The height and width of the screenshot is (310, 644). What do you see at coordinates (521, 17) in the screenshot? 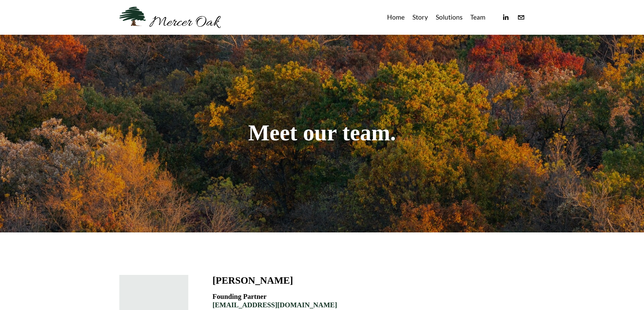
I see `a: info@merceroaklaw.com` at bounding box center [521, 17].